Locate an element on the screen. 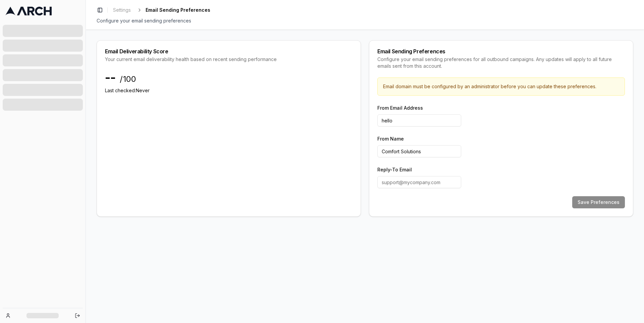 Image resolution: width=644 pixels, height=323 pixels. nav: breadcrumb is located at coordinates (160, 10).